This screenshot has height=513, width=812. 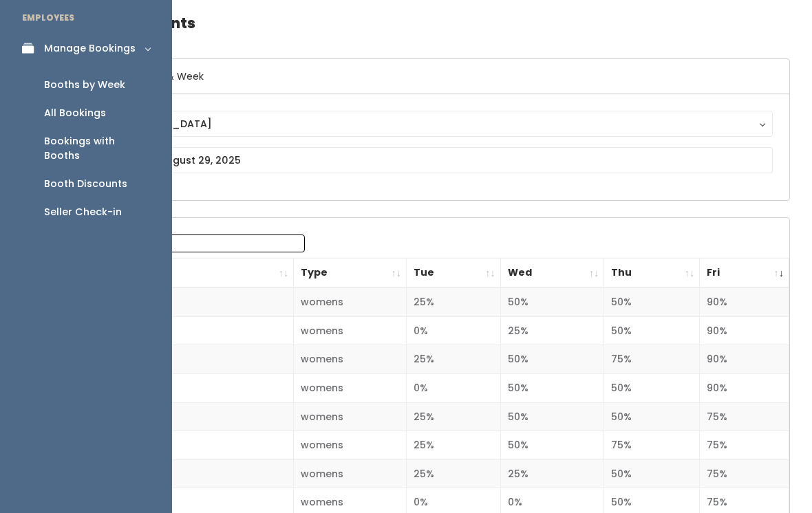 What do you see at coordinates (744, 273) in the screenshot?
I see `th: Fri: activate to sort column ascending` at bounding box center [744, 273].